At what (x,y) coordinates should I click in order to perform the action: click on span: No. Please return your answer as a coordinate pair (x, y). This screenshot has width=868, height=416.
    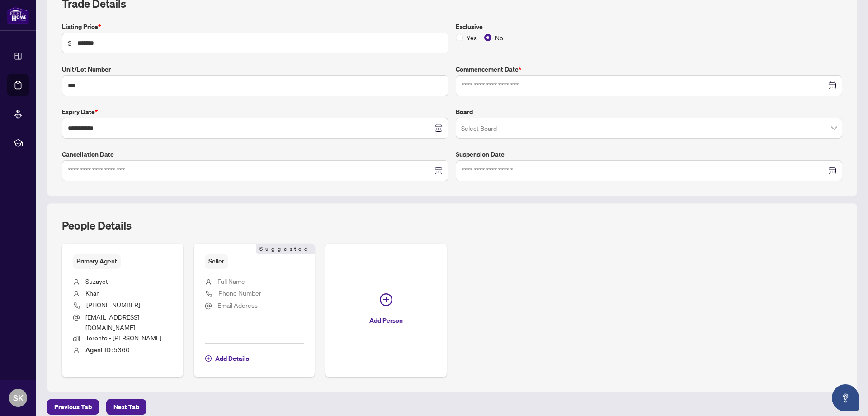
    Looking at the image, I should click on (499, 38).